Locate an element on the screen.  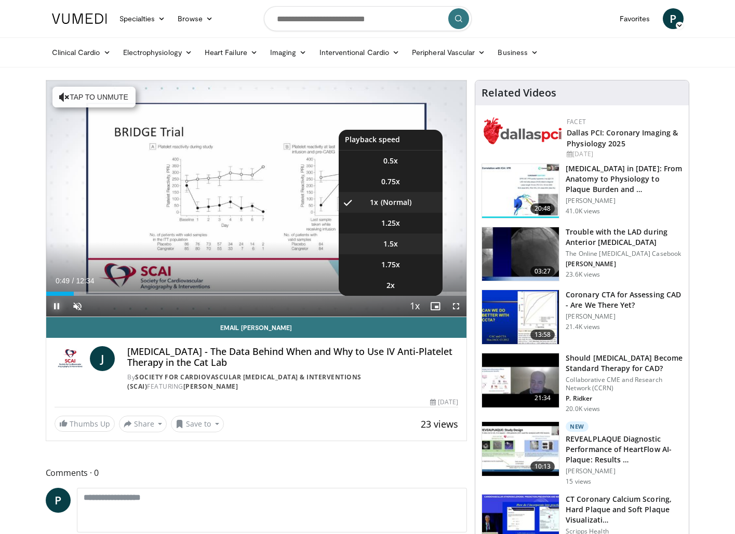
p: 20.0K views is located at coordinates (583, 409).